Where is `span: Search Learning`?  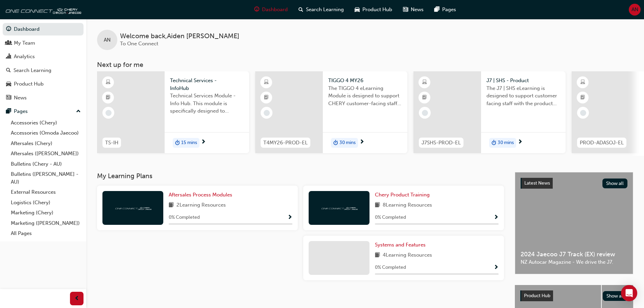
span: Search Learning is located at coordinates (325, 9).